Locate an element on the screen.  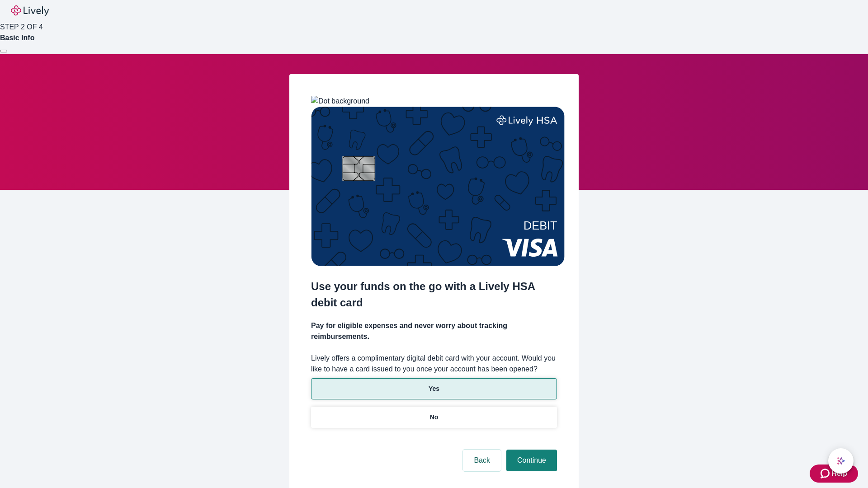
button: Continue is located at coordinates (532, 461).